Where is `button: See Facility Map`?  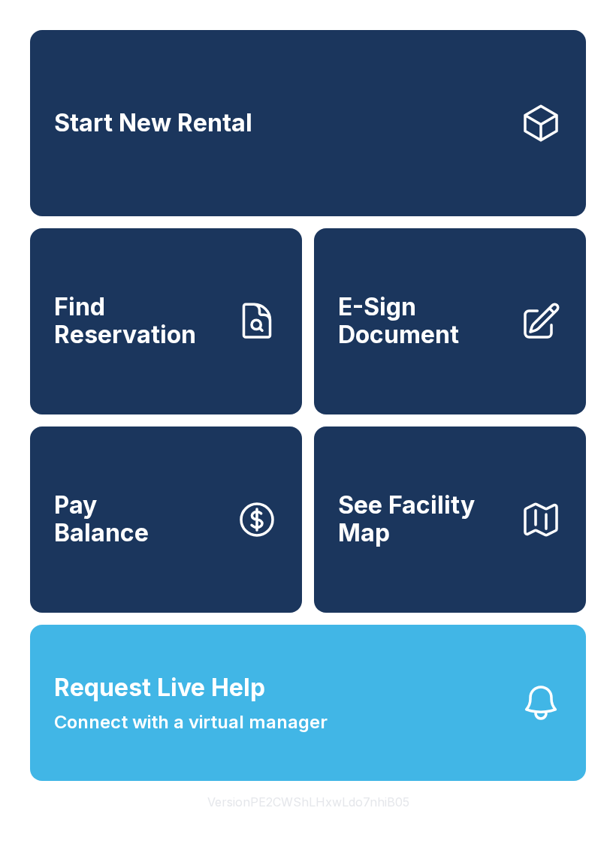
button: See Facility Map is located at coordinates (450, 519).